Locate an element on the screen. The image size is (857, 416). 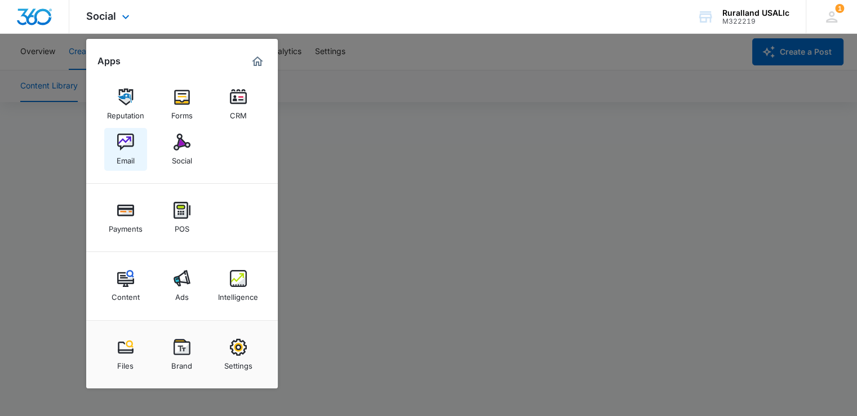
div: notifications count is located at coordinates (839, 8).